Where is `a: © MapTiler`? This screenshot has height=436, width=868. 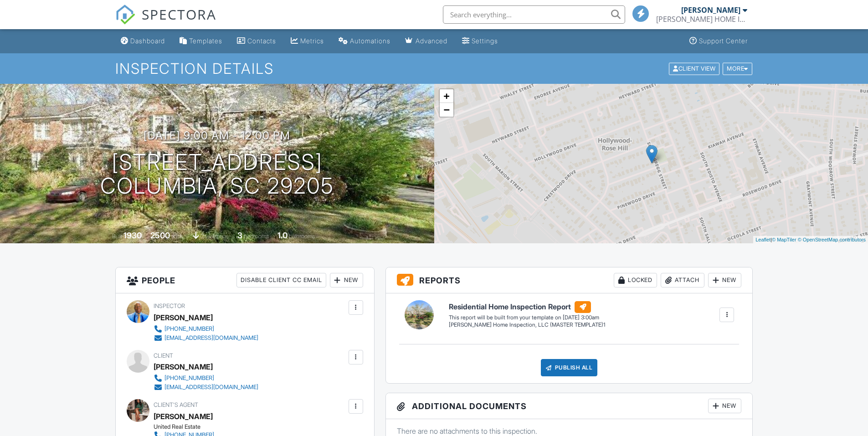 a: © MapTiler is located at coordinates (784, 240).